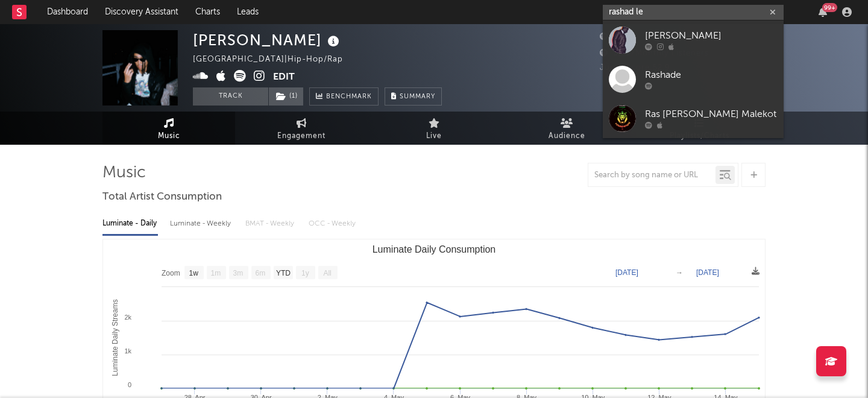  Describe the element at coordinates (286, 96) in the screenshot. I see `button: (1)` at that location.